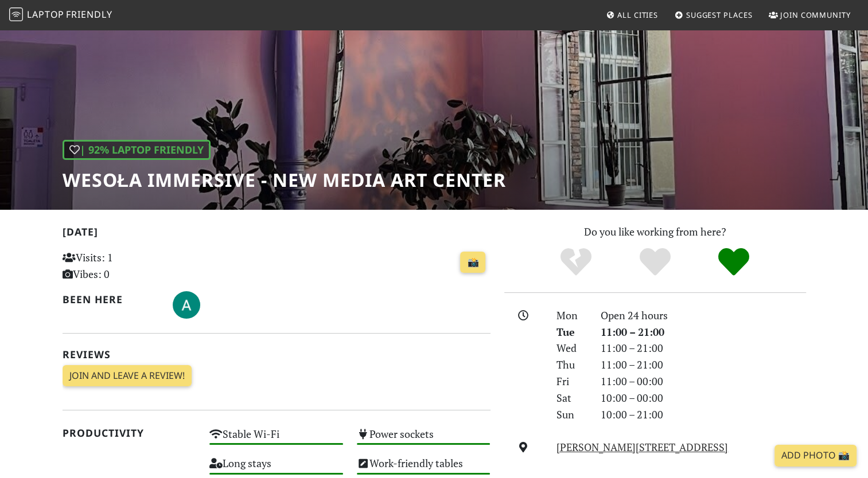  What do you see at coordinates (571, 348) in the screenshot?
I see `div: Wed` at bounding box center [571, 348].